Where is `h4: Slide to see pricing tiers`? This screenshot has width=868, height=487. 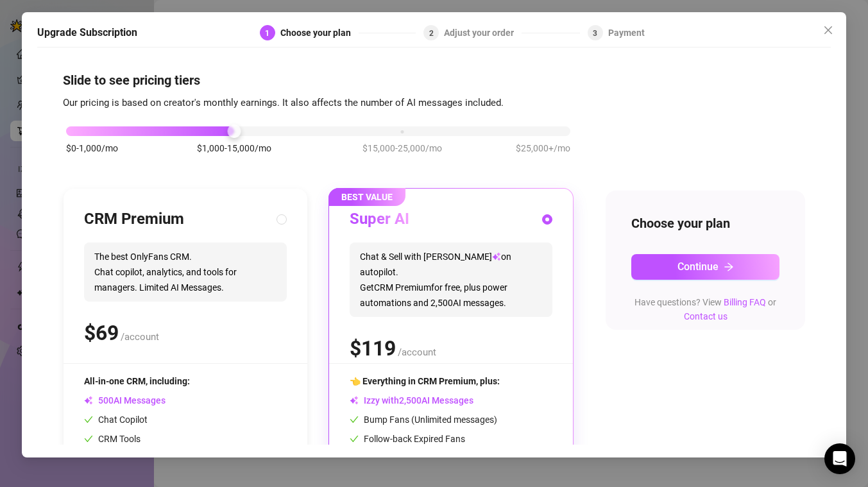
h4: Slide to see pricing tiers is located at coordinates (434, 80).